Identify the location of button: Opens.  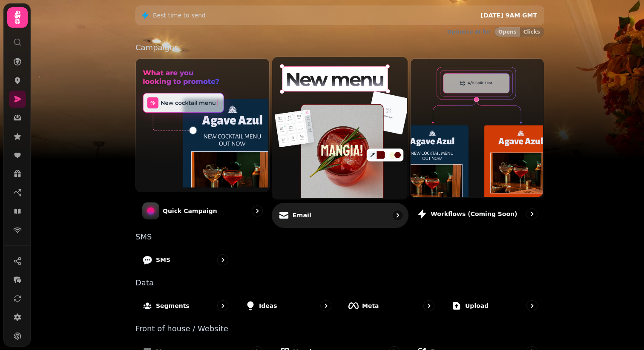
(507, 32).